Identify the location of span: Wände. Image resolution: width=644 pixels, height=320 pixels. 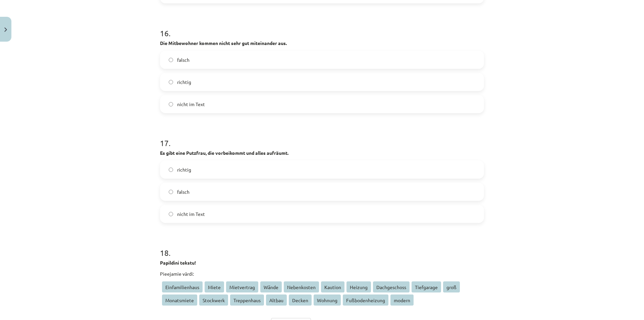
(271, 287).